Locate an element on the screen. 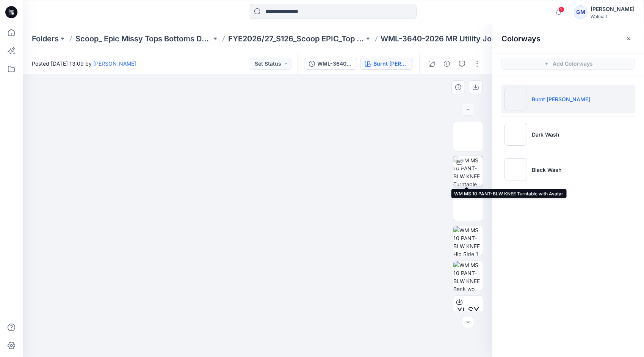  span: XLSX is located at coordinates (468, 311).